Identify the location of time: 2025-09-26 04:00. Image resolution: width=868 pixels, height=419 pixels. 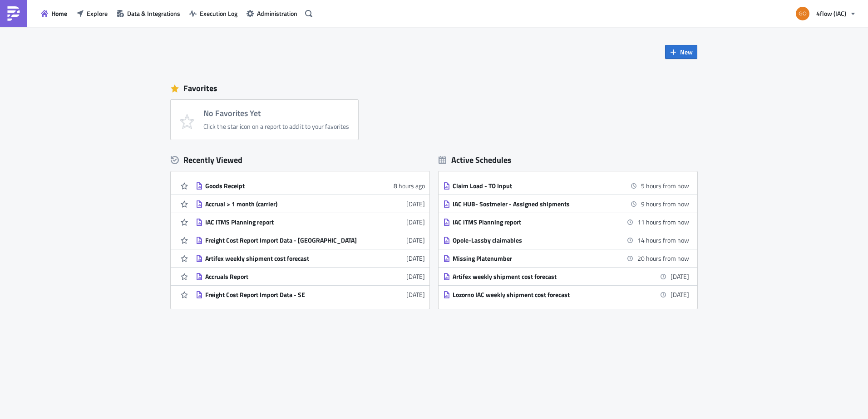
(665, 203).